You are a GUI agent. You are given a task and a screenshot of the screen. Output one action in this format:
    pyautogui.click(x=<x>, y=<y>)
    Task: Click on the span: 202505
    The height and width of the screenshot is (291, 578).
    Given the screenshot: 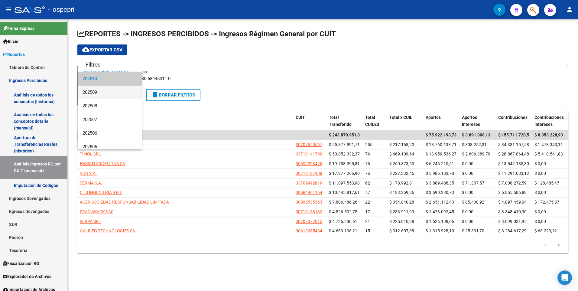 What is the action you would take?
    pyautogui.click(x=110, y=147)
    